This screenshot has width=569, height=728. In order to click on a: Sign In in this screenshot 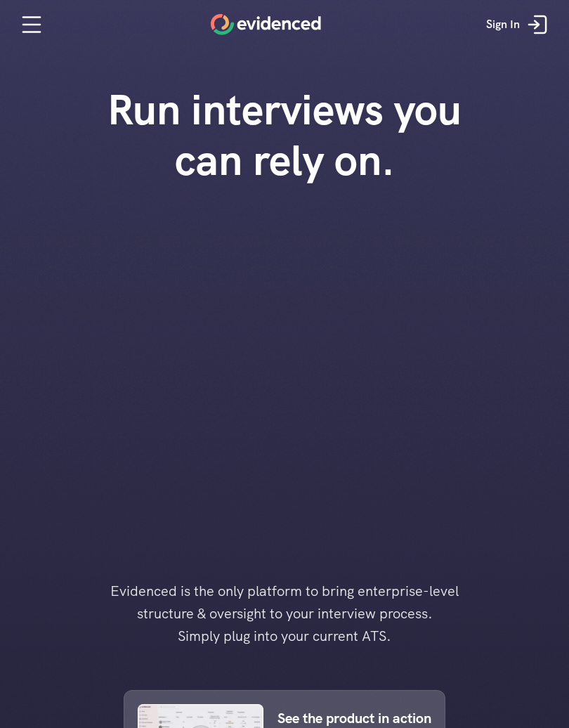, I will do `click(518, 25)`.